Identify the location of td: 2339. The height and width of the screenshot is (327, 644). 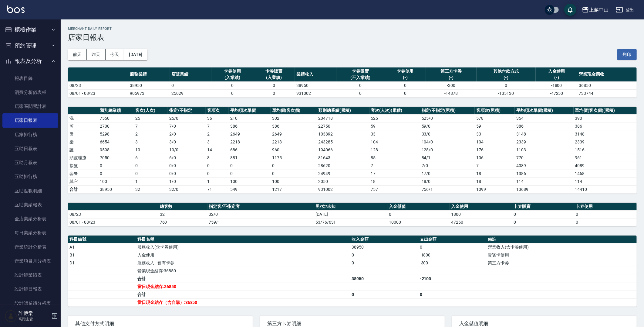
(545, 142).